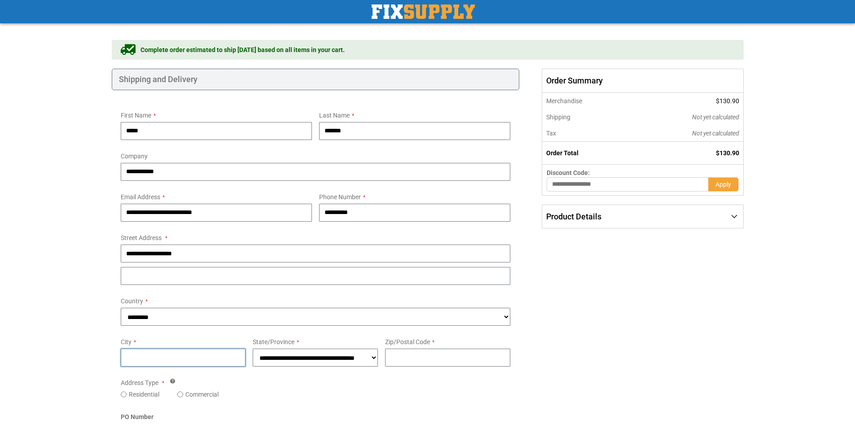 The height and width of the screenshot is (424, 855). I want to click on span: Company, so click(134, 156).